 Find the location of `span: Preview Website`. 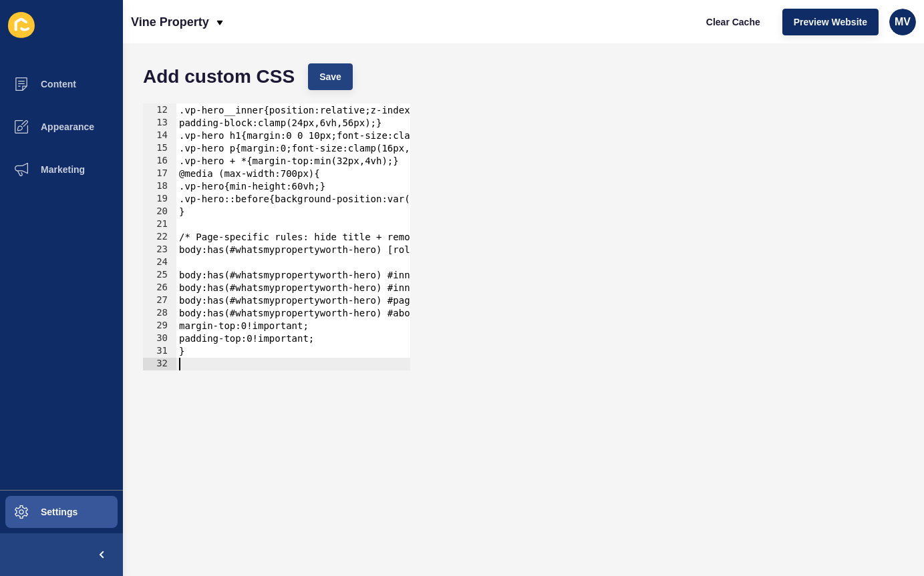

span: Preview Website is located at coordinates (831, 22).